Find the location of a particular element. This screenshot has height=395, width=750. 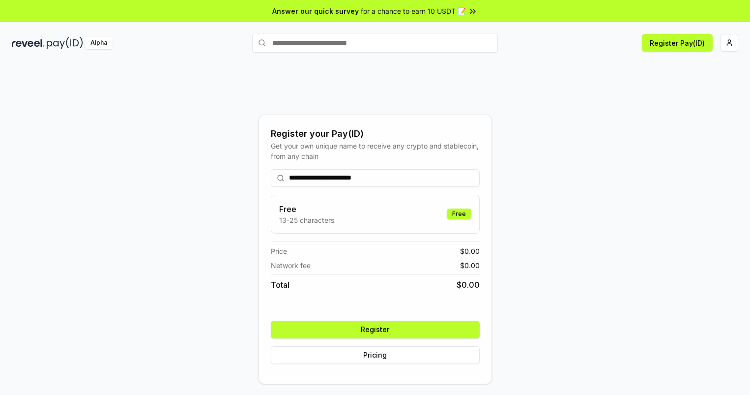

span: Answer our quick survey is located at coordinates (316, 11).